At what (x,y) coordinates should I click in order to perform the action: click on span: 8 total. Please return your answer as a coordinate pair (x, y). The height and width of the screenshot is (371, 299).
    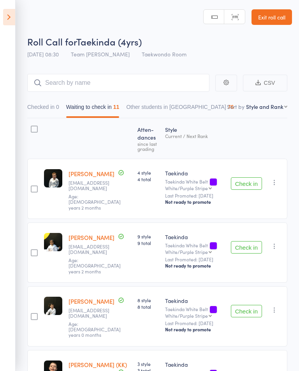
    Looking at the image, I should click on (148, 306).